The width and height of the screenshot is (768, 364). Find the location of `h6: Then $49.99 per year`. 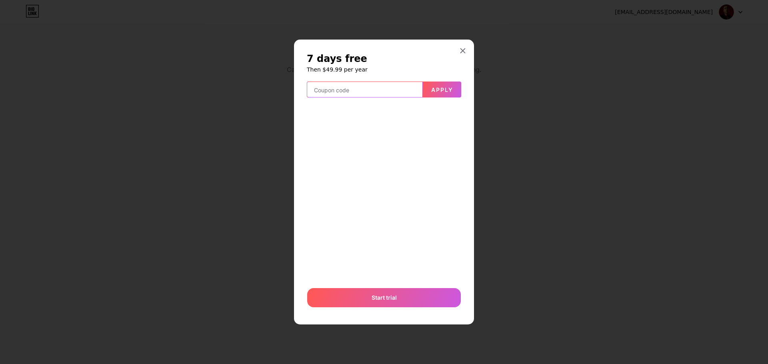

h6: Then $49.99 per year is located at coordinates (384, 70).